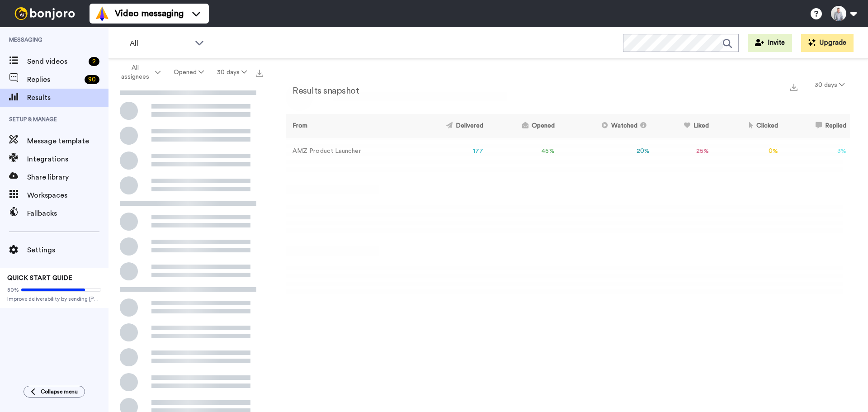 The height and width of the screenshot is (412, 868). I want to click on div: 2, so click(94, 62).